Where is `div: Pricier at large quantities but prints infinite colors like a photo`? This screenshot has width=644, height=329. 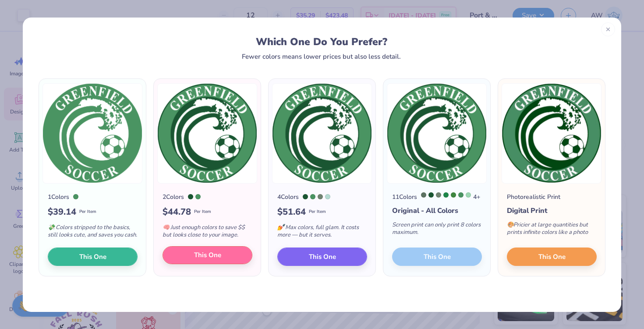
div: Pricier at large quantities but prints infinite colors like a photo is located at coordinates (551, 230).